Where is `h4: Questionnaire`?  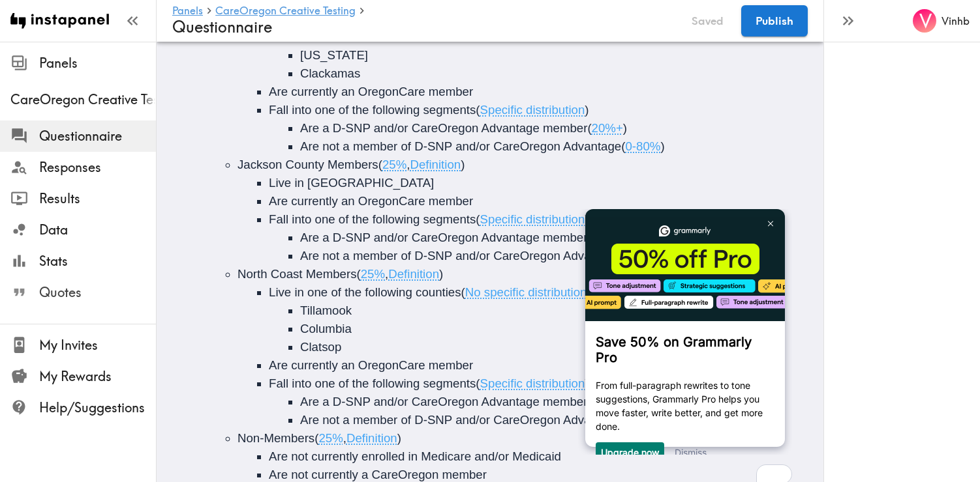
h4: Questionnaire is located at coordinates (423, 27).